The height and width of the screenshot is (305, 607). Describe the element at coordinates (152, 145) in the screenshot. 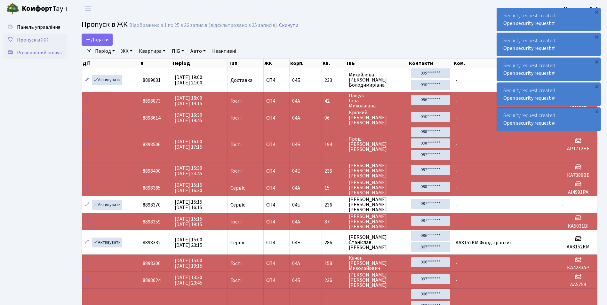

I see `span: 8898506` at that location.